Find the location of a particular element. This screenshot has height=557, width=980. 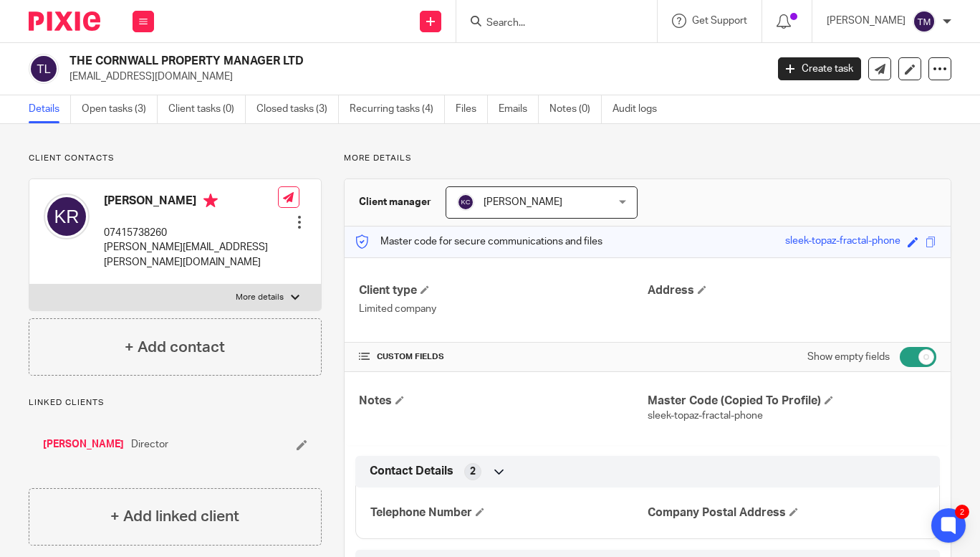

h4: Client type is located at coordinates (503, 291).